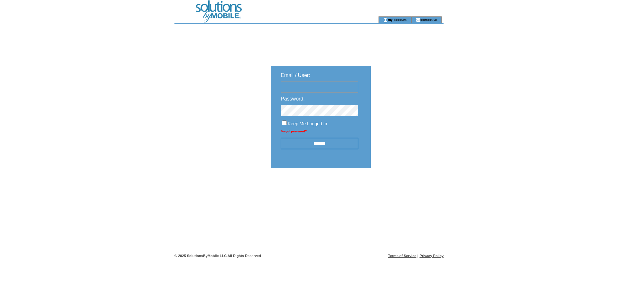 The height and width of the screenshot is (307, 618). I want to click on a: my account, so click(397, 19).